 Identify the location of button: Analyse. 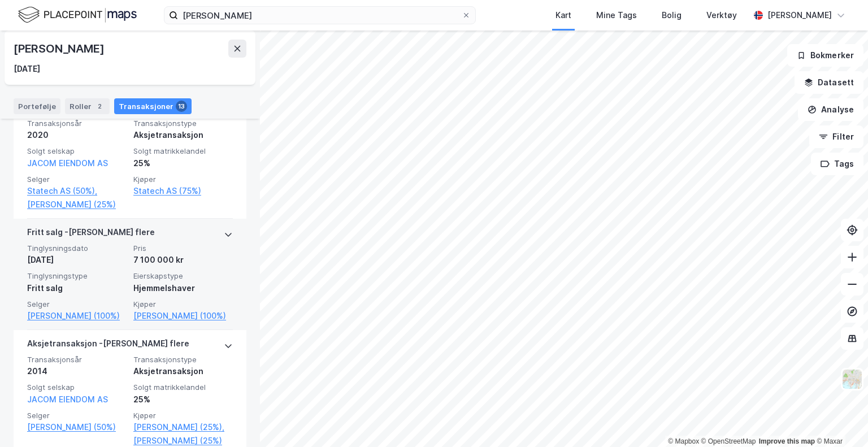
(830, 110).